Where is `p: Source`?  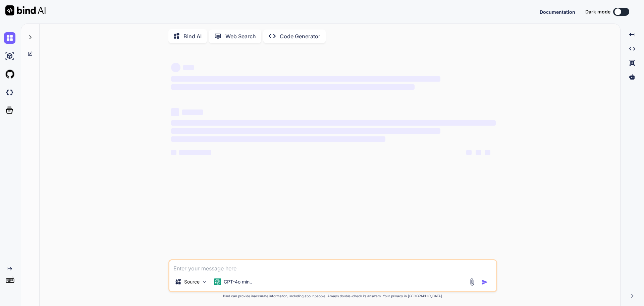 p: Source is located at coordinates (192, 282).